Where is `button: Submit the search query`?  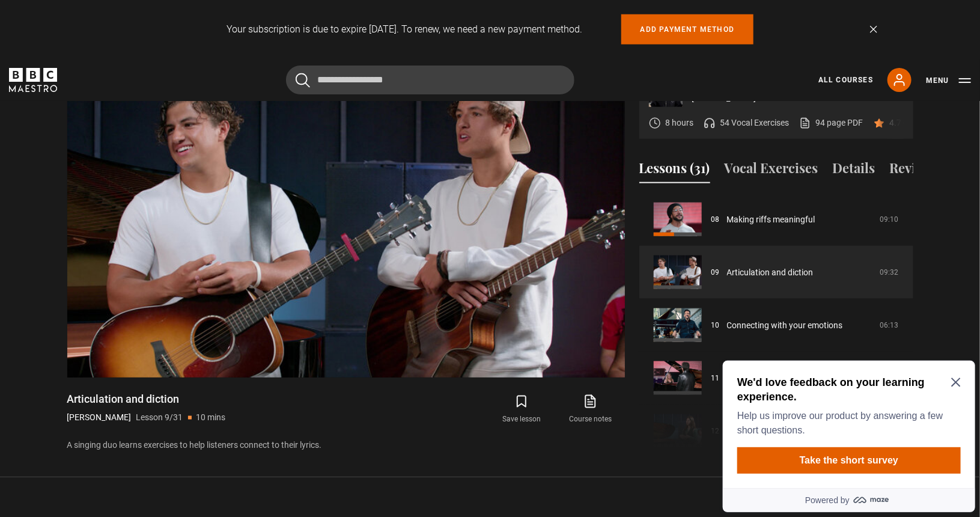 button: Submit the search query is located at coordinates (303, 80).